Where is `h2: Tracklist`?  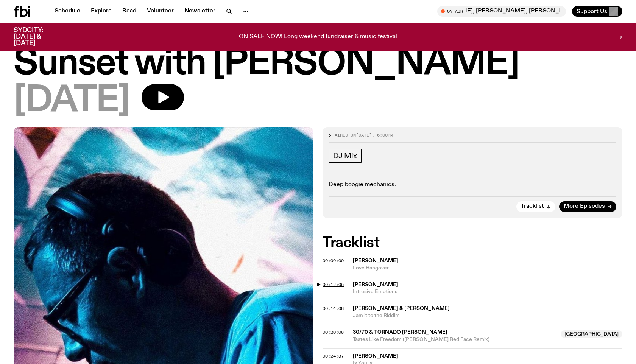 h2: Tracklist is located at coordinates (473, 243).